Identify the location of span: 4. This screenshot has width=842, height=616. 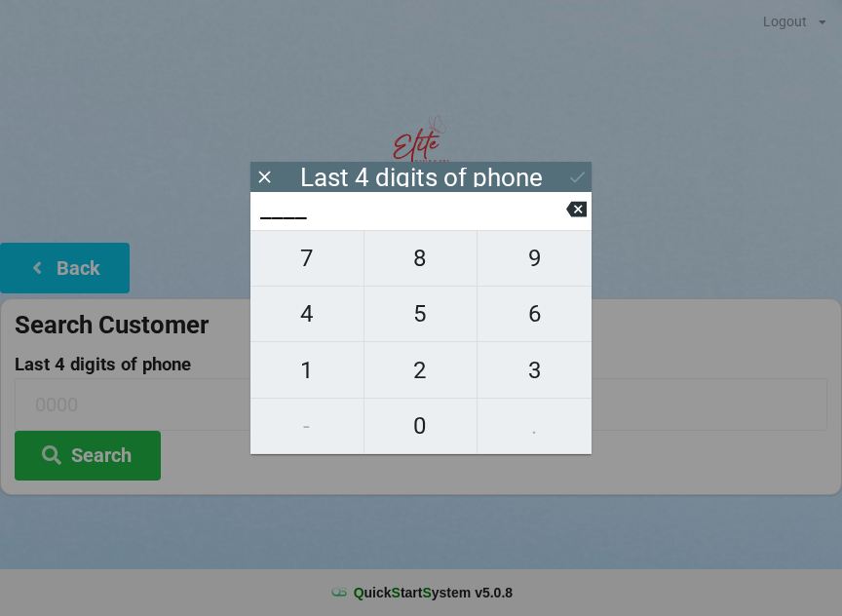
(307, 314).